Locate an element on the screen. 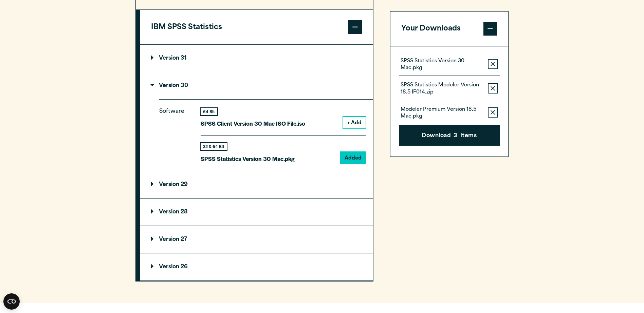  summary: Version 31 is located at coordinates (256, 58).